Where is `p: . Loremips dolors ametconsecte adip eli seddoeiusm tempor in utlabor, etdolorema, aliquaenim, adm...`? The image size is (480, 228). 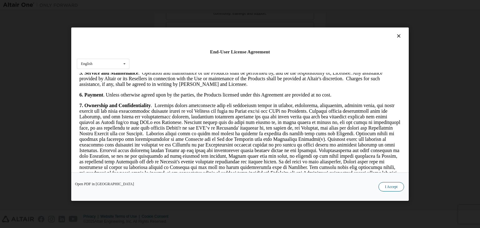 p: . Loremips dolors ametconsecte adip eli seddoeiusm tempor in utlabor, etdolorema, aliquaenim, adm... is located at coordinates (163, 81).